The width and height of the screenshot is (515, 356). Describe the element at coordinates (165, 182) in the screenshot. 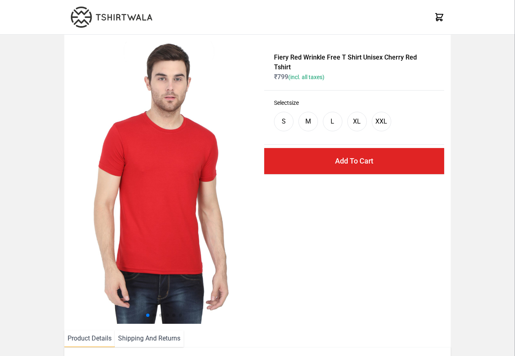

I see `img: 4M6A2225.jpg` at that location.